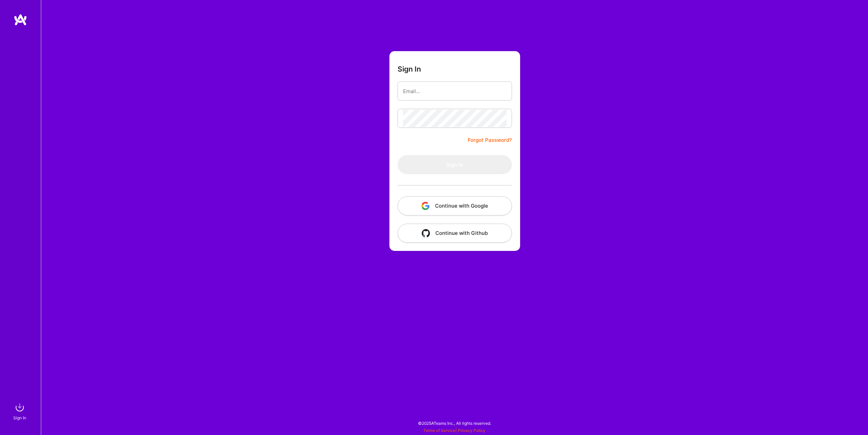 Image resolution: width=868 pixels, height=435 pixels. I want to click on a: Terms of Service, so click(440, 430).